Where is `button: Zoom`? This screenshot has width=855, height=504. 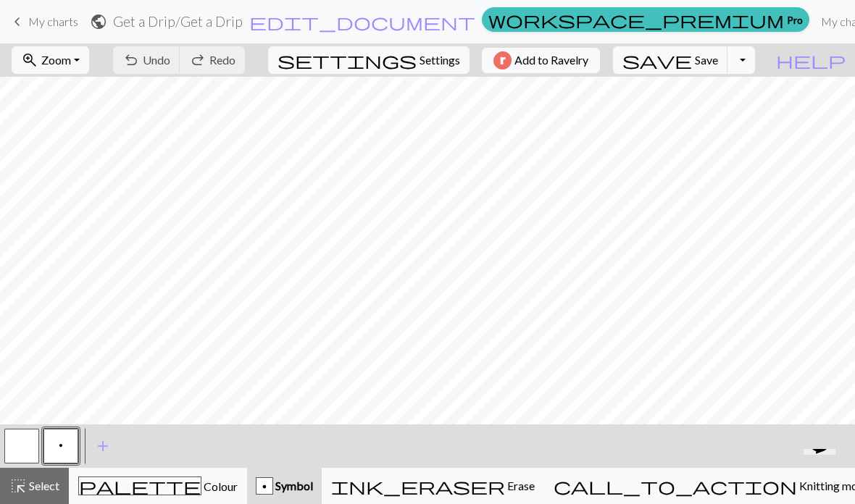 button: Zoom is located at coordinates (50, 60).